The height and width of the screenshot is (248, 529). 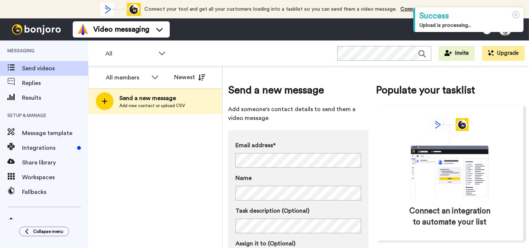 What do you see at coordinates (190, 77) in the screenshot?
I see `button: Newest` at bounding box center [190, 77].